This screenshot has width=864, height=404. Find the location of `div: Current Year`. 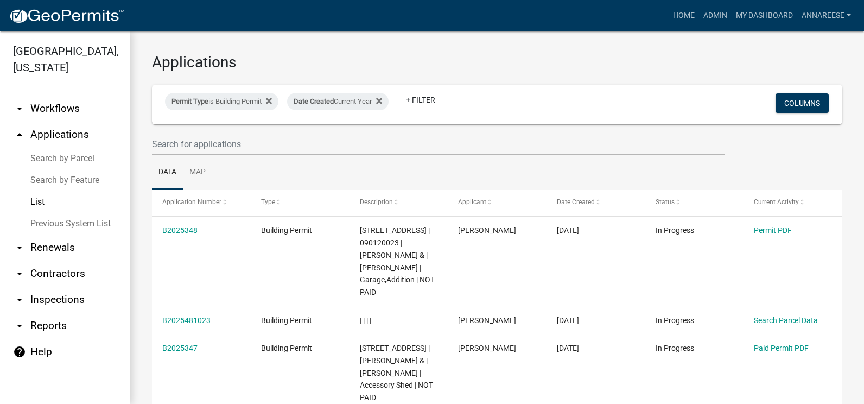

div: Current Year is located at coordinates (337, 101).